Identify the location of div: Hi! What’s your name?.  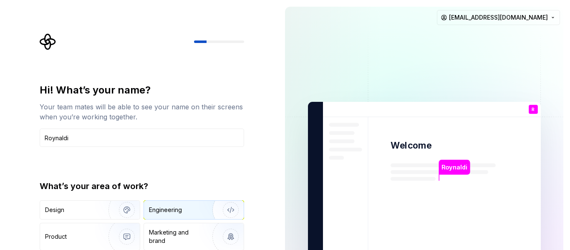
(142, 90).